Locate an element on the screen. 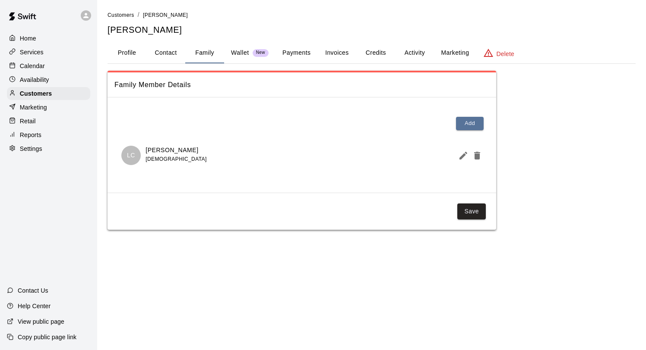 This screenshot has height=350, width=646. p: Contact Us is located at coordinates (33, 291).